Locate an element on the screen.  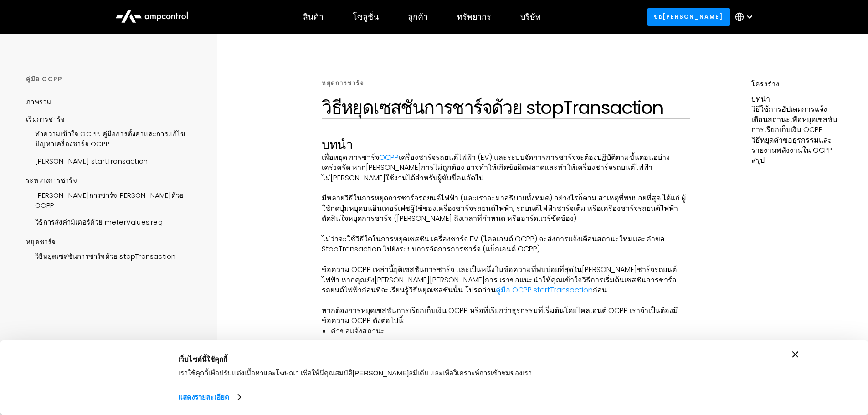
a: ภาพรวม is located at coordinates (38, 105).